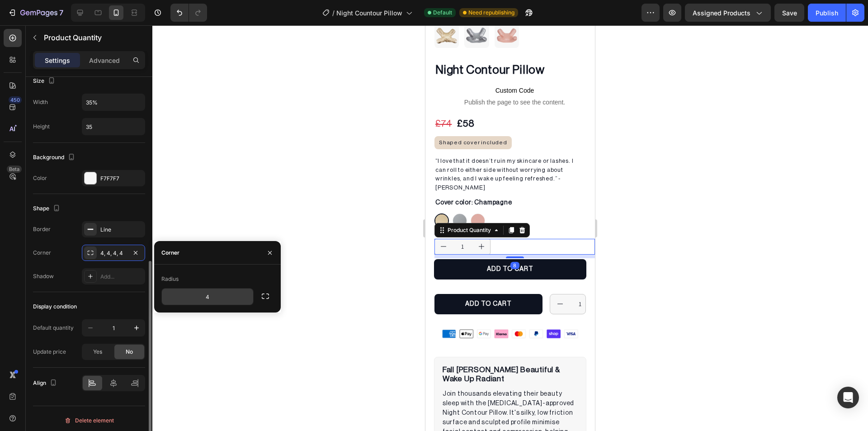 This screenshot has width=868, height=431. Describe the element at coordinates (40, 98) in the screenshot. I see `div: £58` at that location.